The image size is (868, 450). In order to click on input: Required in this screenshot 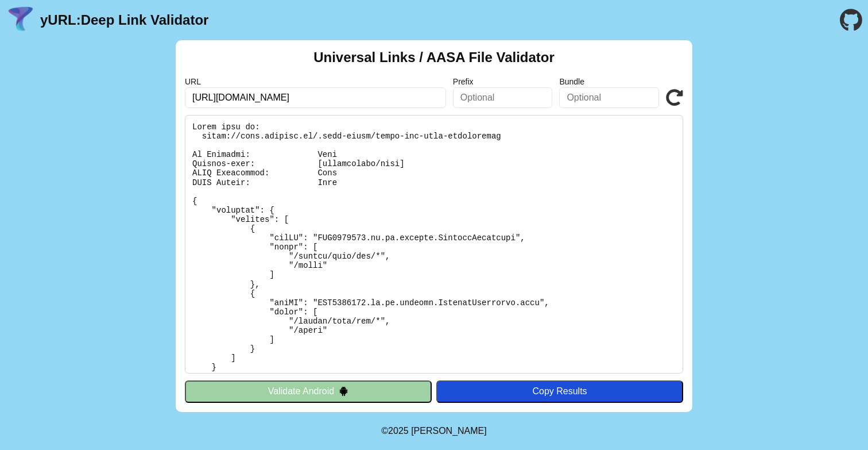, I will do `click(315, 98)`.